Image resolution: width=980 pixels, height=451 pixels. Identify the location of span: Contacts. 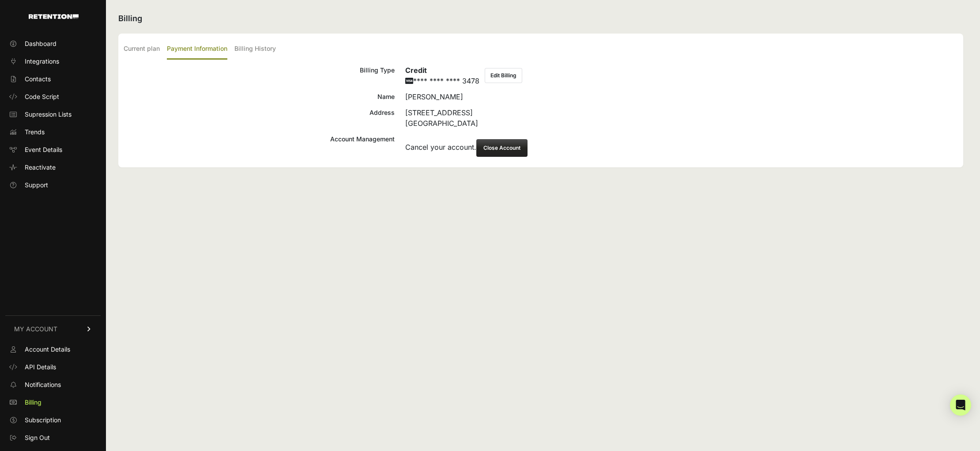
(38, 79).